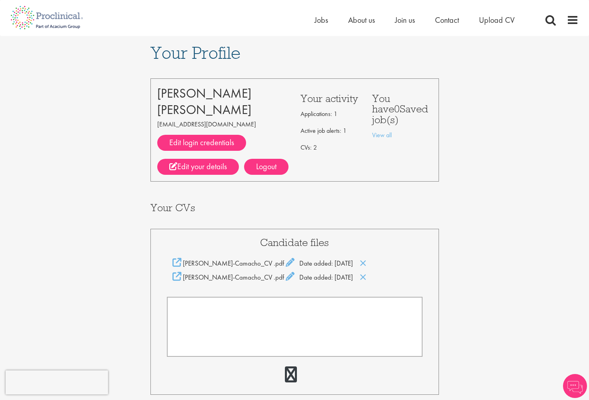  Describe the element at coordinates (497, 20) in the screenshot. I see `span: Upload CV` at that location.